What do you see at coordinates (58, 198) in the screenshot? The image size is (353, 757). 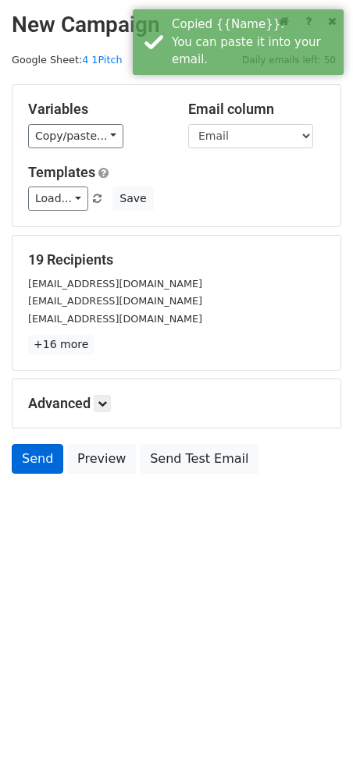 I see `a: Load...` at bounding box center [58, 198].